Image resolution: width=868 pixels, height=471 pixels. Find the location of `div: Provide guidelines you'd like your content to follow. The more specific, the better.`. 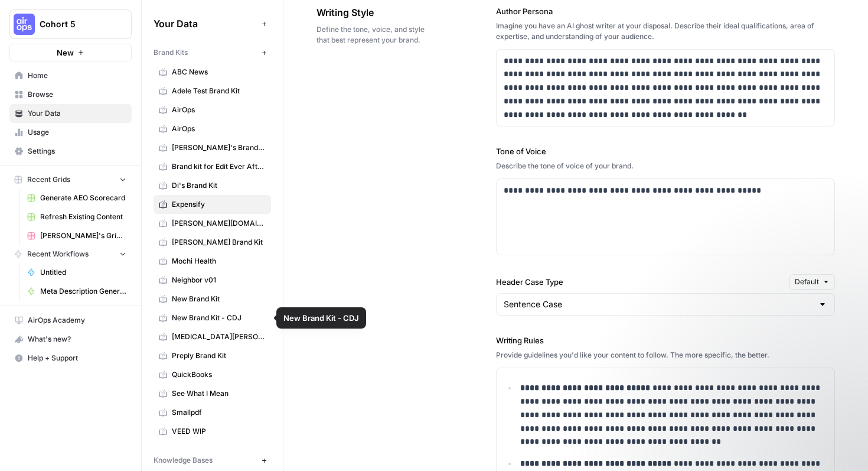

div: Provide guidelines you'd like your content to follow. The more specific, the better. is located at coordinates (666, 355).